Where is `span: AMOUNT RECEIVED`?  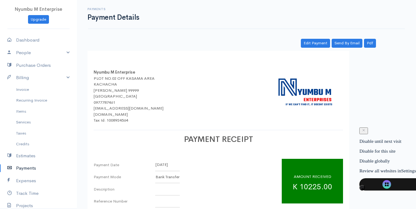 span: AMOUNT RECEIVED is located at coordinates (312, 176).